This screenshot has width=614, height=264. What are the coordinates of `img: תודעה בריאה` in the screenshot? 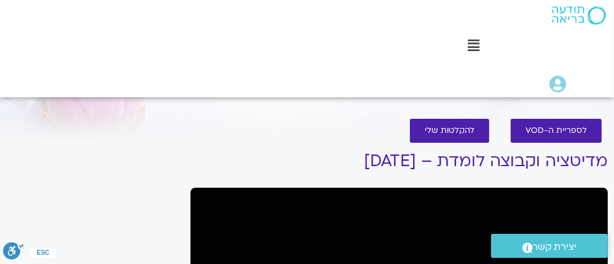 It's located at (579, 15).